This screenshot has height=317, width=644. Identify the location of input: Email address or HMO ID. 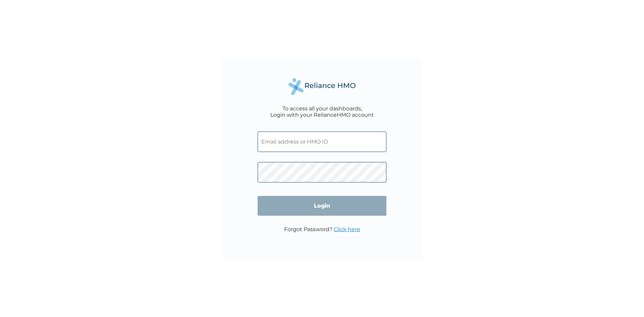
(322, 142).